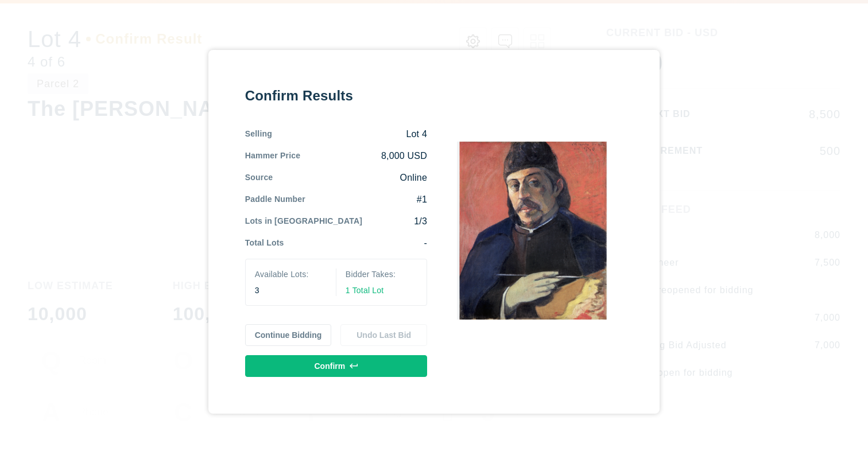 The height and width of the screenshot is (463, 868). Describe the element at coordinates (366, 200) in the screenshot. I see `div: #1` at that location.